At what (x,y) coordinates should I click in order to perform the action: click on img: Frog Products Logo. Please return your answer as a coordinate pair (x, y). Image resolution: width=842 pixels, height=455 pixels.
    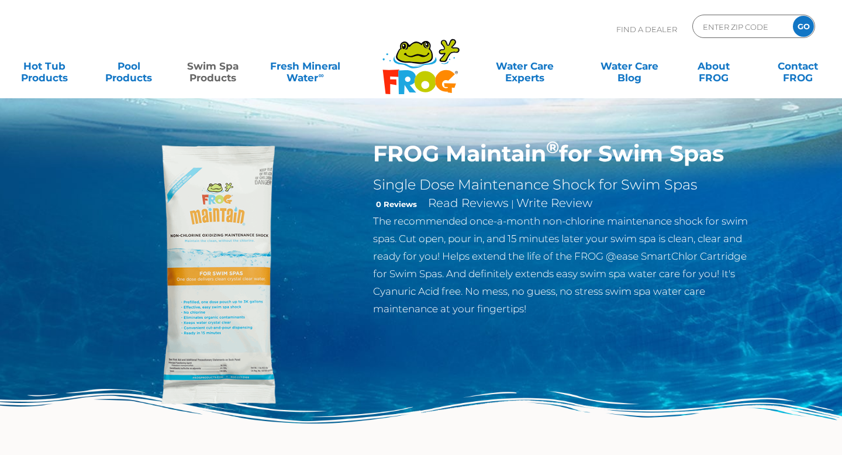
    Looking at the image, I should click on (421, 59).